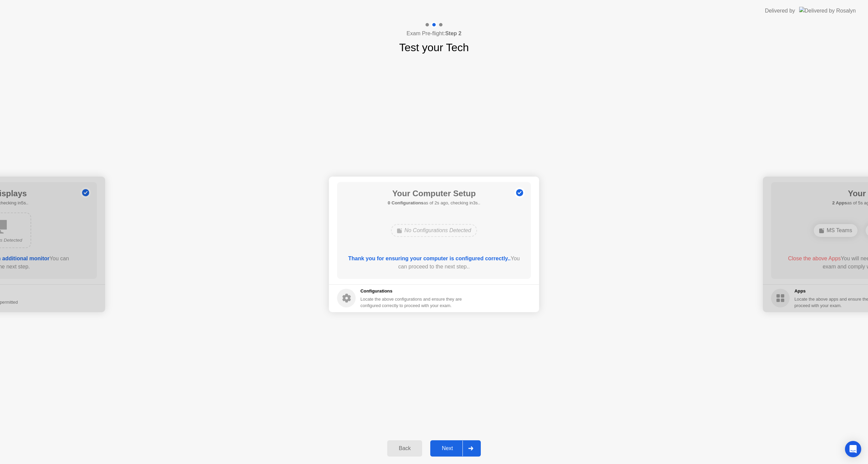  What do you see at coordinates (406, 203) in the screenshot?
I see `b: 0 Configurations` at bounding box center [406, 203].